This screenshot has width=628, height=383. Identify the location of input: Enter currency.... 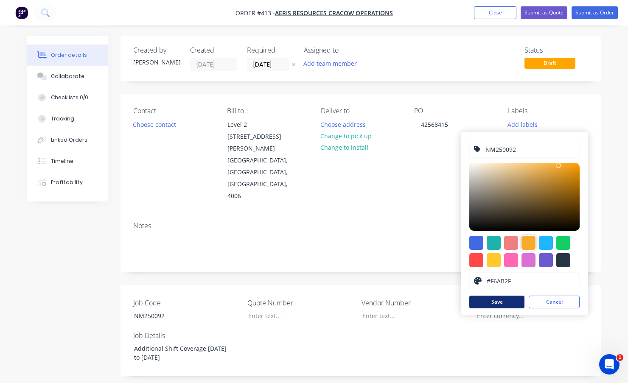
(526, 316).